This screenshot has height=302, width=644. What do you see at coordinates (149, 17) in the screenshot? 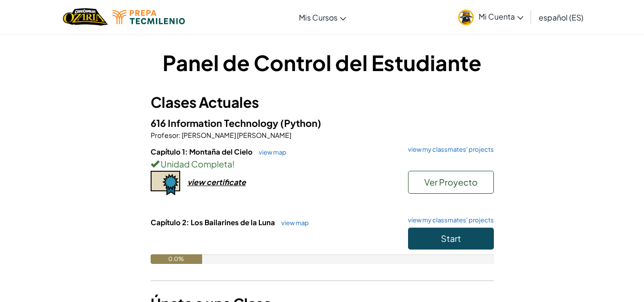
I see `img: Tecmilenio logo` at bounding box center [149, 17].